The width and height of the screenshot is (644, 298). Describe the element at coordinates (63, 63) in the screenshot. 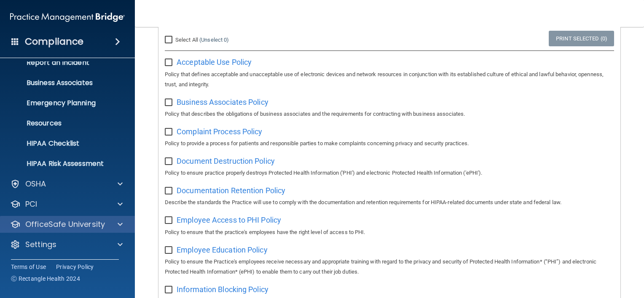

I see `p: Report an Incident` at that location.